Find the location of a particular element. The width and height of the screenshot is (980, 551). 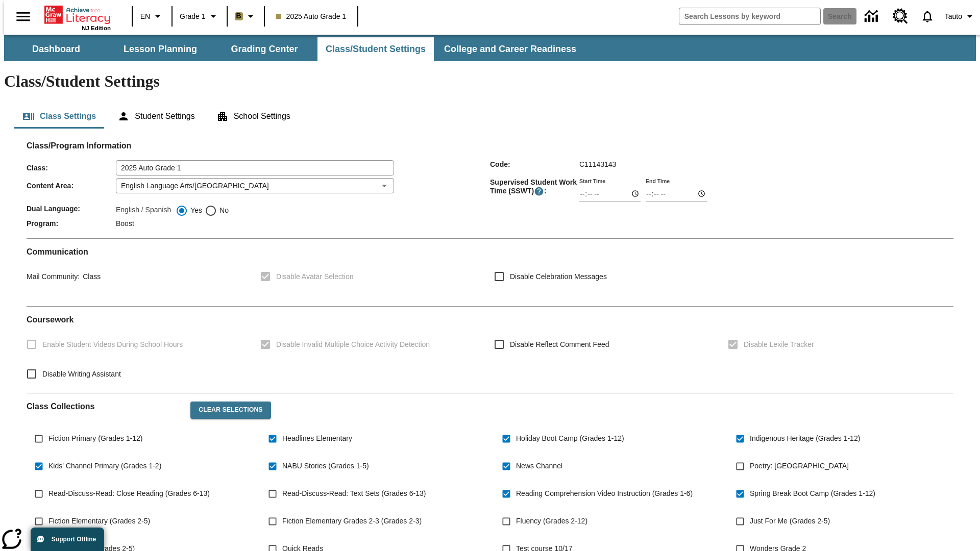

button: Supervised Student Work Time is the timeframe when students can take LevelSet and when lessons ar... is located at coordinates (539, 191).